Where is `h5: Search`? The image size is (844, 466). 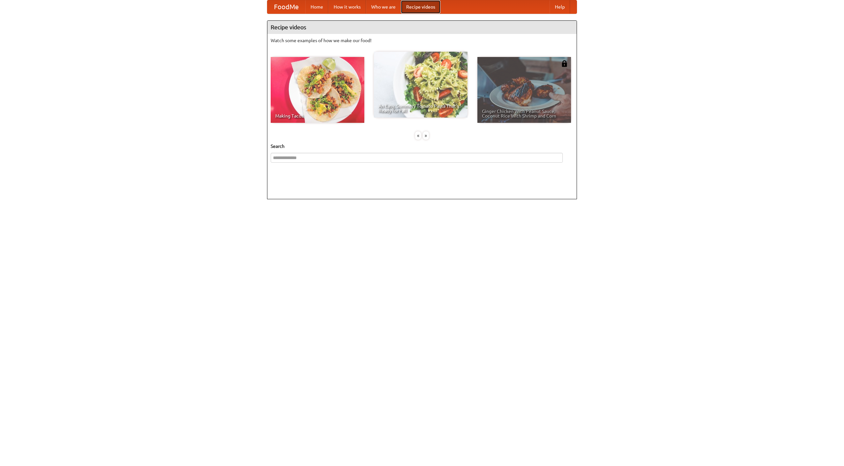
h5: Search is located at coordinates (422, 146).